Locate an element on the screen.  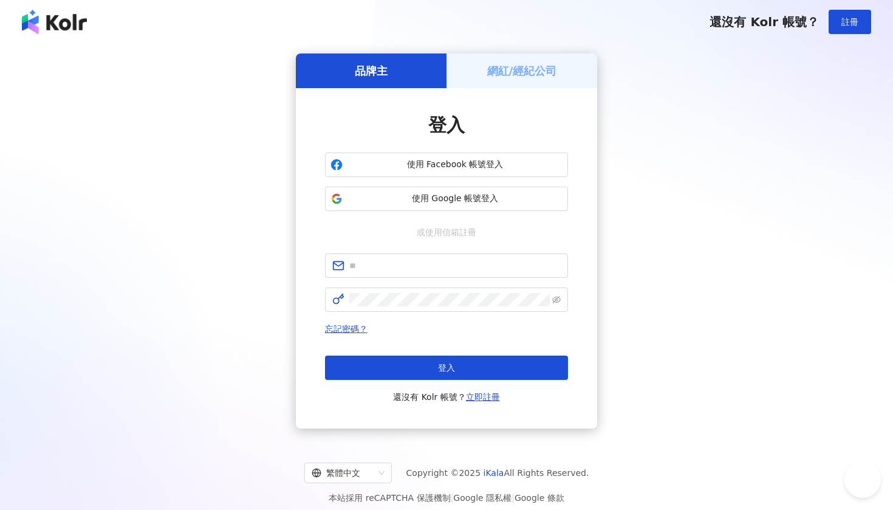
span: 使用 Google 帳號登入 is located at coordinates (455, 199).